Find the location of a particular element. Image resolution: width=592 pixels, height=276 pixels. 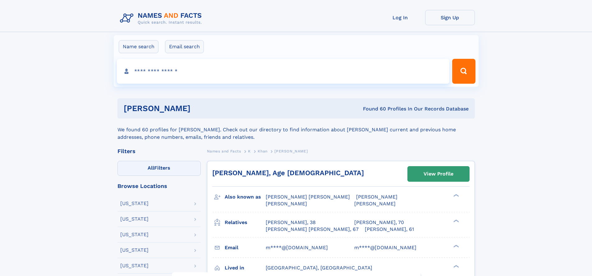

a: Sign Up is located at coordinates (450, 17).